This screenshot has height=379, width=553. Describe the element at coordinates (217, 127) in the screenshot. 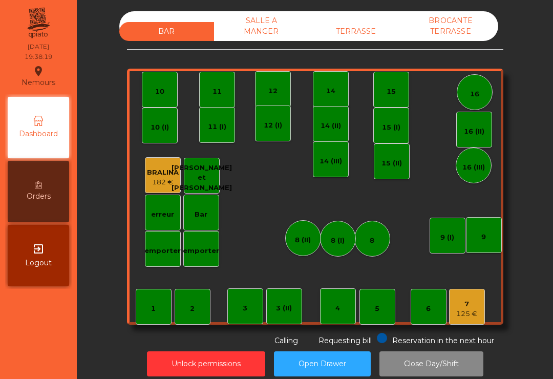

I see `div: 11 (I)` at that location.